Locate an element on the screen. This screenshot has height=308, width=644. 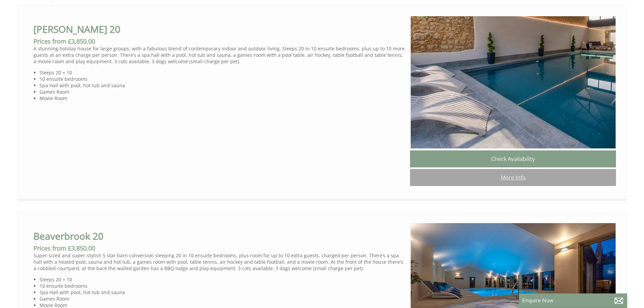
img: Churchill_20_somerset_sleeps20_spa1_pool_spa_bbq_family_celebration_.content.original.jpg is located at coordinates (513, 83).